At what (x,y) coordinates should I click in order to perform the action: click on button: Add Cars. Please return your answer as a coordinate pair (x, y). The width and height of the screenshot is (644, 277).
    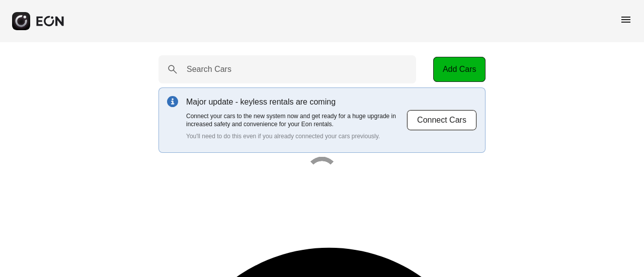
    Looking at the image, I should click on (459, 70).